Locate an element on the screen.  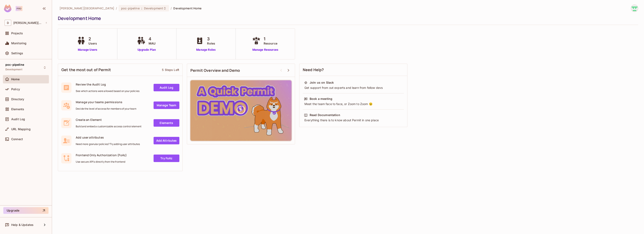
div: Everything there is to know about Permit in one place is located at coordinates (353, 120).